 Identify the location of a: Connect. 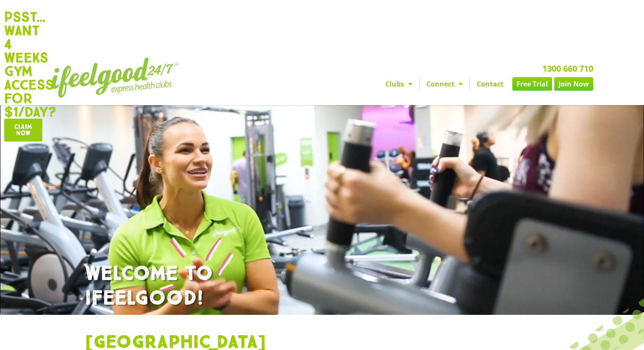
(445, 84).